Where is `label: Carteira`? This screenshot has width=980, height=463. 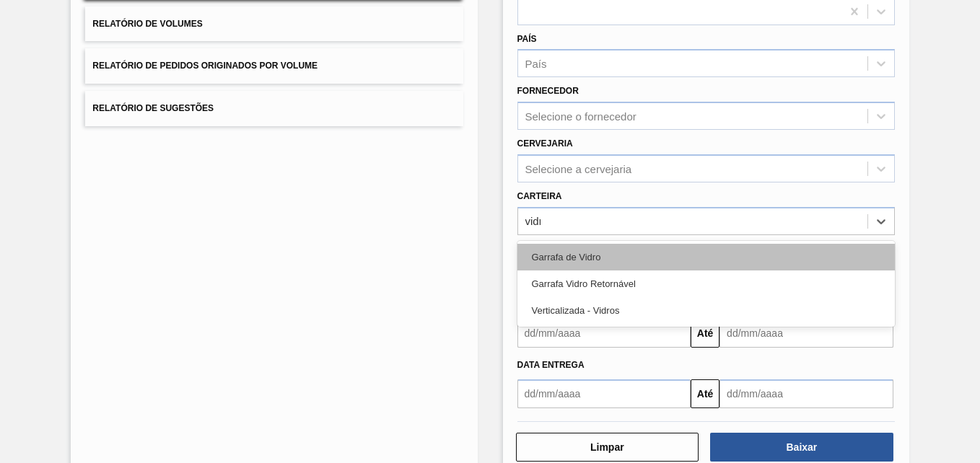
label: Carteira is located at coordinates (540, 196).